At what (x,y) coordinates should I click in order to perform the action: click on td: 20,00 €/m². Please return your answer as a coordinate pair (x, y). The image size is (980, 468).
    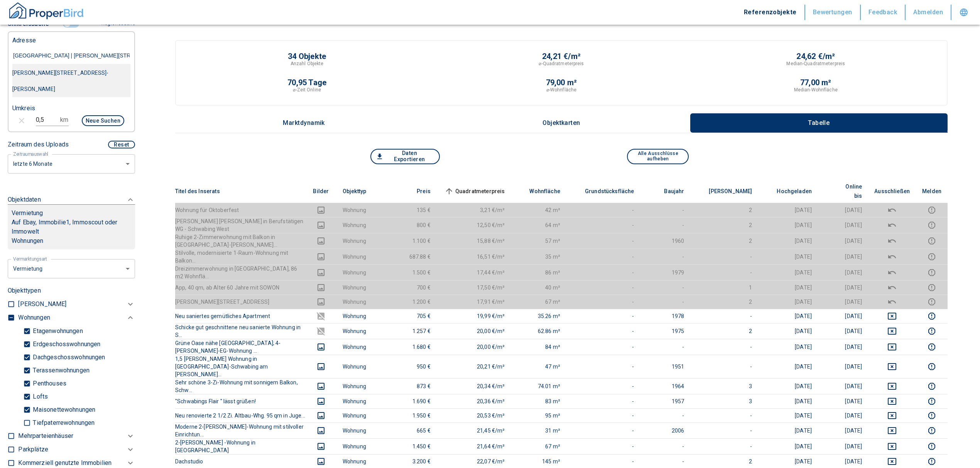
    Looking at the image, I should click on (474, 331).